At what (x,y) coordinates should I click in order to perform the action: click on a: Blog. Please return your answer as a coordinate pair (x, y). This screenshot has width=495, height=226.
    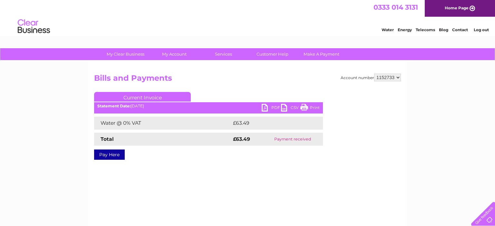
    Looking at the image, I should click on (443, 30).